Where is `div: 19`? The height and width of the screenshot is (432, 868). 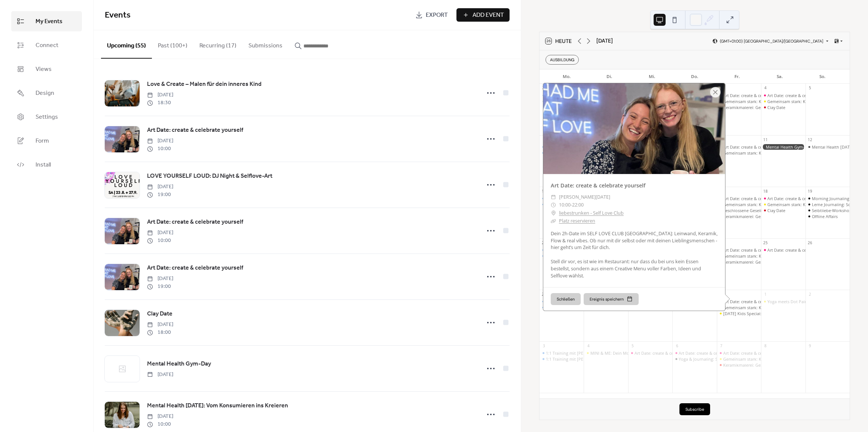 div: 19 is located at coordinates (810, 191).